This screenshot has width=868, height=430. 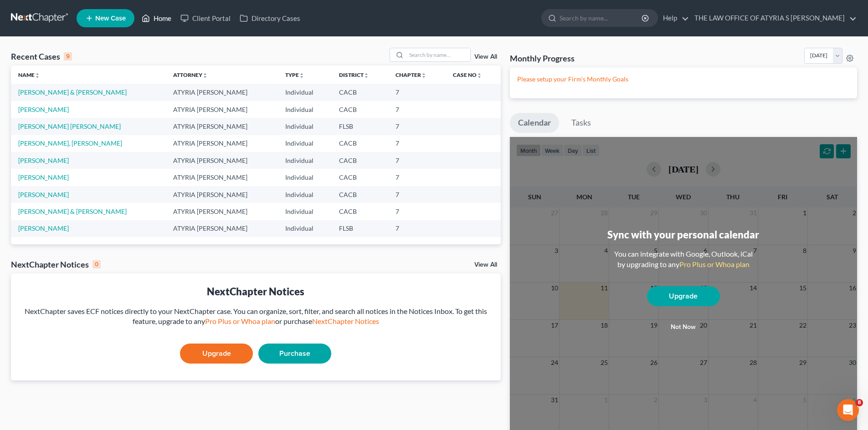 I want to click on div: 9, so click(x=68, y=56).